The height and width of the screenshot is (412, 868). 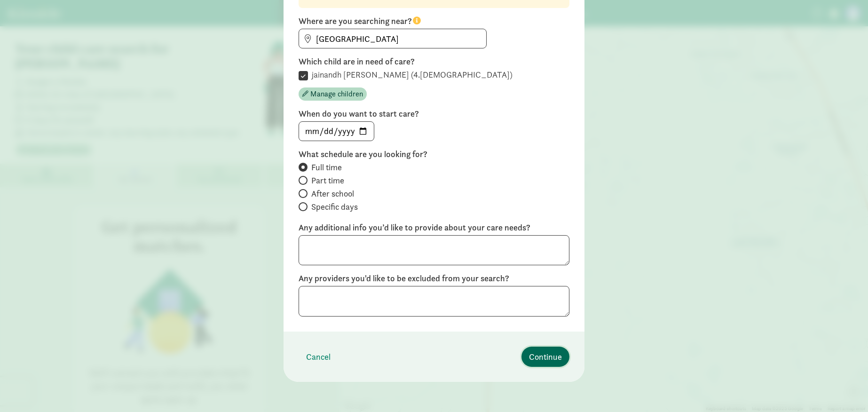 I want to click on span: After school, so click(x=333, y=194).